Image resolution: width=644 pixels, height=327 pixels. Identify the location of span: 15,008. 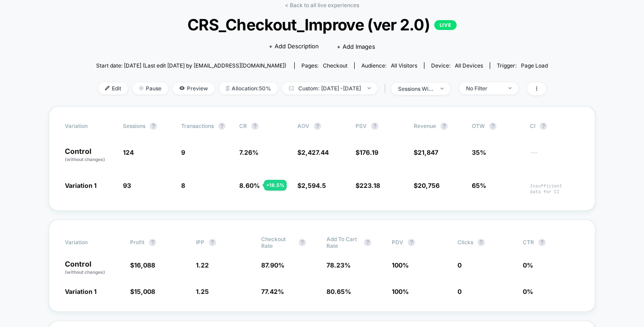
(144, 291).